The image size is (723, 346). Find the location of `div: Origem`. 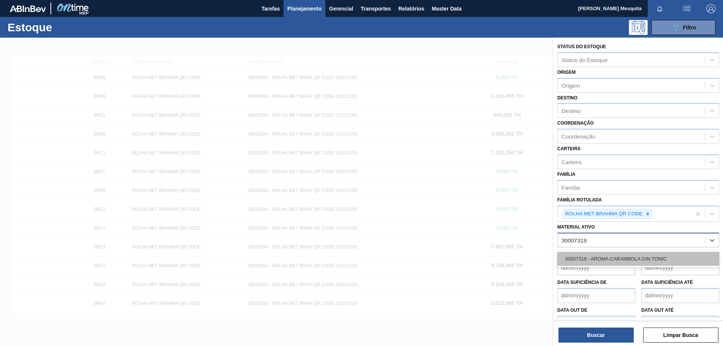

div: Origem is located at coordinates (571, 85).